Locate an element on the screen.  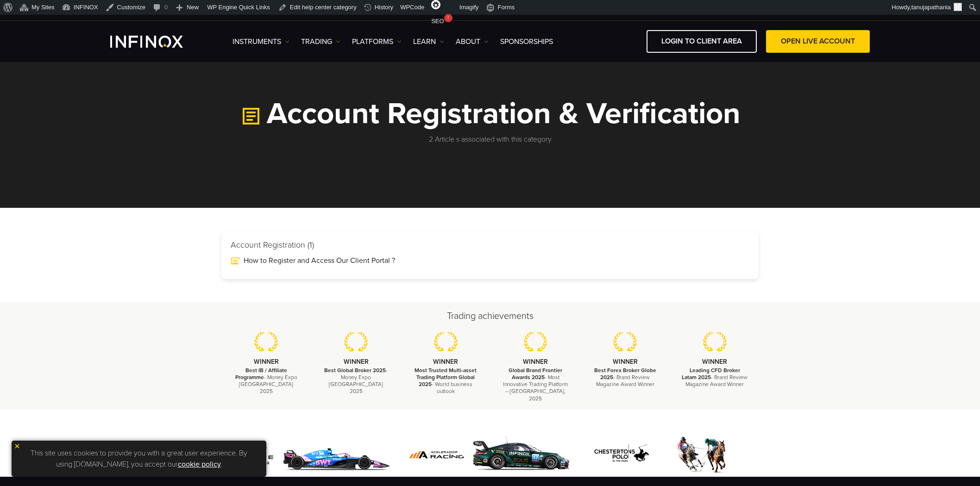
strong: Most Trusted Multi-asset Trading Platform Global 2025 is located at coordinates (445, 377).